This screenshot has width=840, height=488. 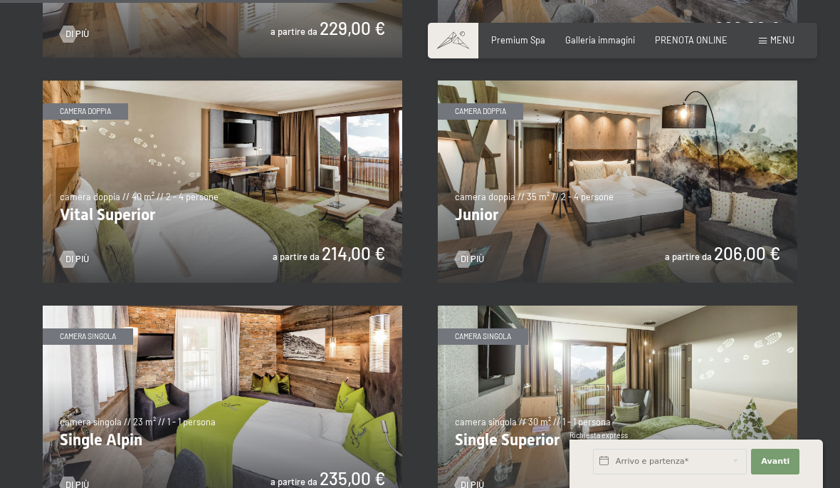 What do you see at coordinates (617, 309) in the screenshot?
I see `a: Single Superior` at bounding box center [617, 309].